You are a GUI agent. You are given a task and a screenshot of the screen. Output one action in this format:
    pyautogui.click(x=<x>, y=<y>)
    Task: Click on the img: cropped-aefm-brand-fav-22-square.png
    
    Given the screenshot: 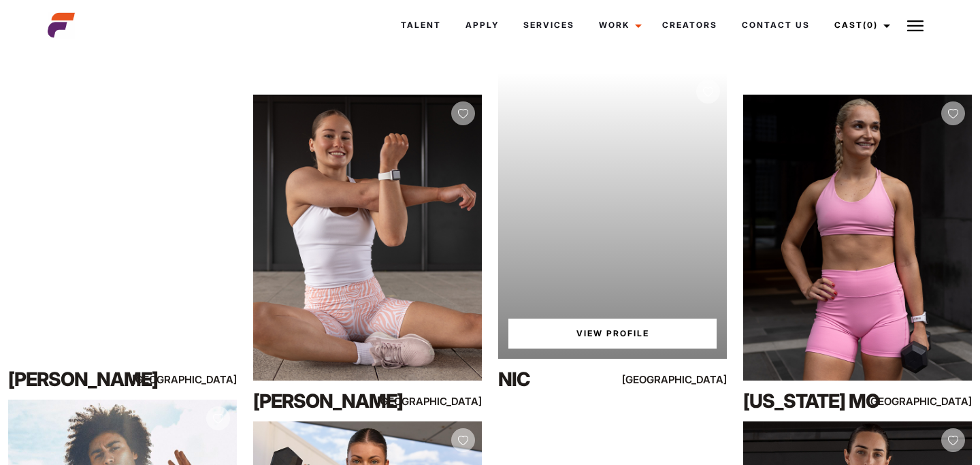 What is the action you would take?
    pyautogui.click(x=61, y=25)
    